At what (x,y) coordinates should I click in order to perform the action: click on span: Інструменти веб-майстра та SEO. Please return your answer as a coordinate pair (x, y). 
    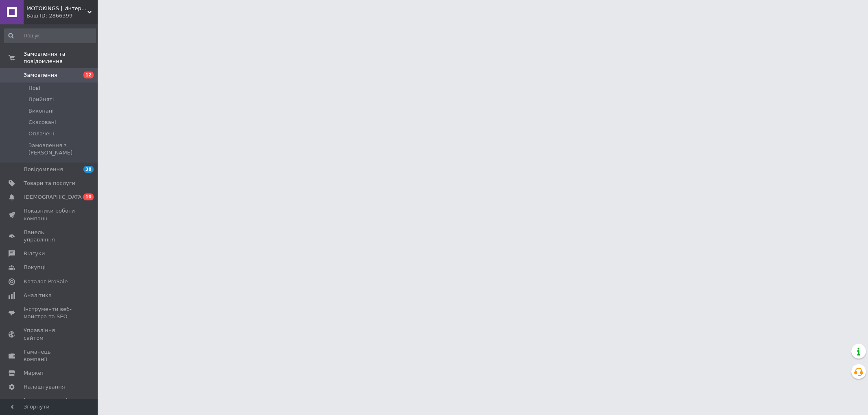
    Looking at the image, I should click on (49, 313).